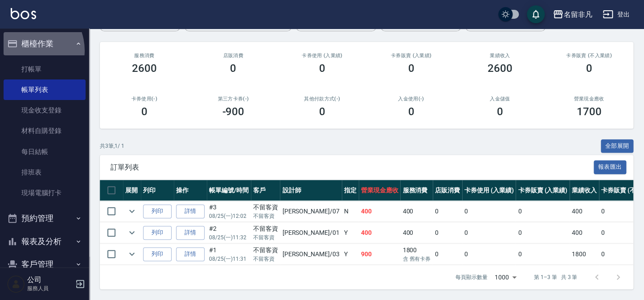  I want to click on td: 900, so click(380, 254).